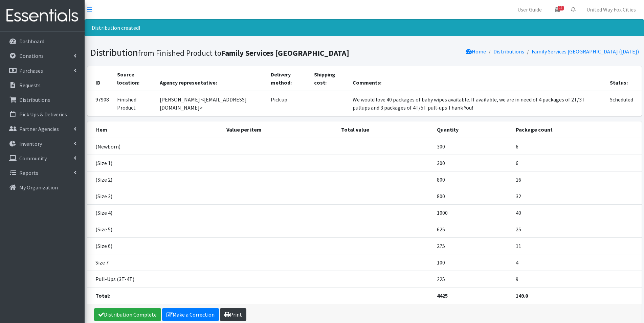  I want to click on p: Pick Ups & Deliveries, so click(43, 114).